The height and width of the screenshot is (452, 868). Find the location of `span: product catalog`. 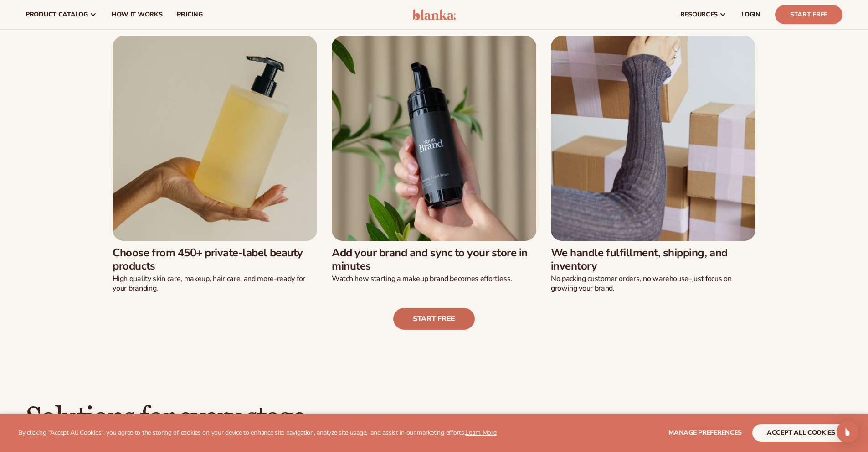

span: product catalog is located at coordinates (57, 14).